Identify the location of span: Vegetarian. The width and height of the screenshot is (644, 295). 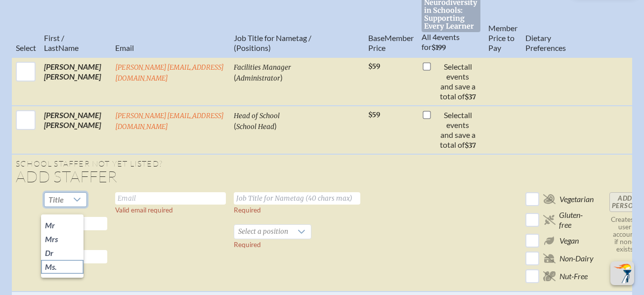
(576, 199).